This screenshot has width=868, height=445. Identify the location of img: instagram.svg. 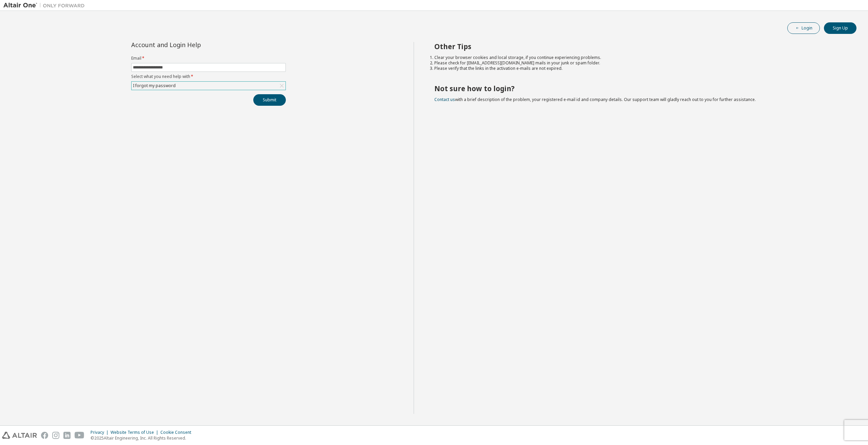
(56, 435).